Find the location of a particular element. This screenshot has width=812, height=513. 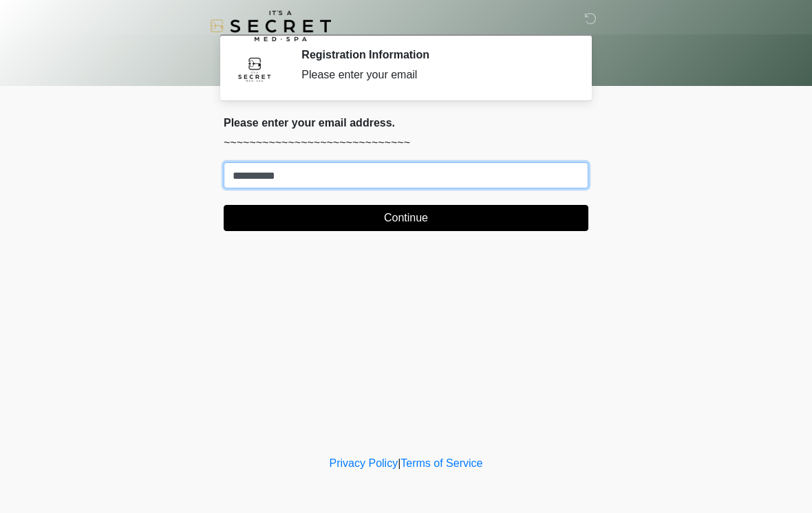

div: Please enter your email is located at coordinates (434, 75).